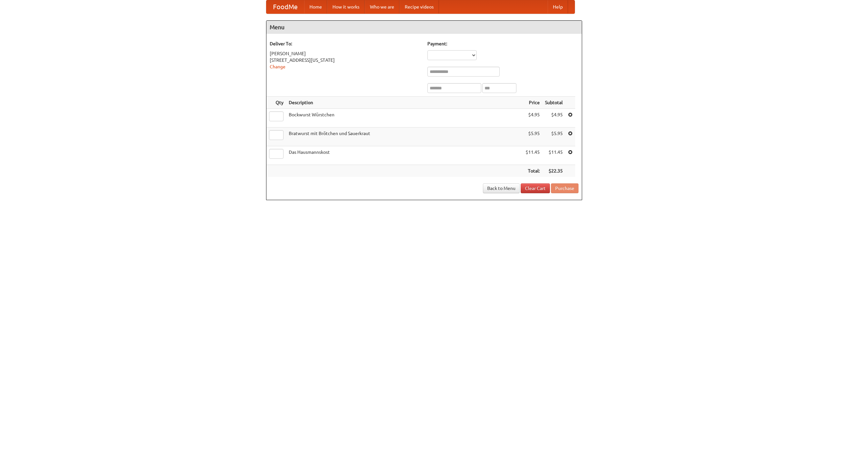  What do you see at coordinates (382, 7) in the screenshot?
I see `a: Who we are` at bounding box center [382, 7].